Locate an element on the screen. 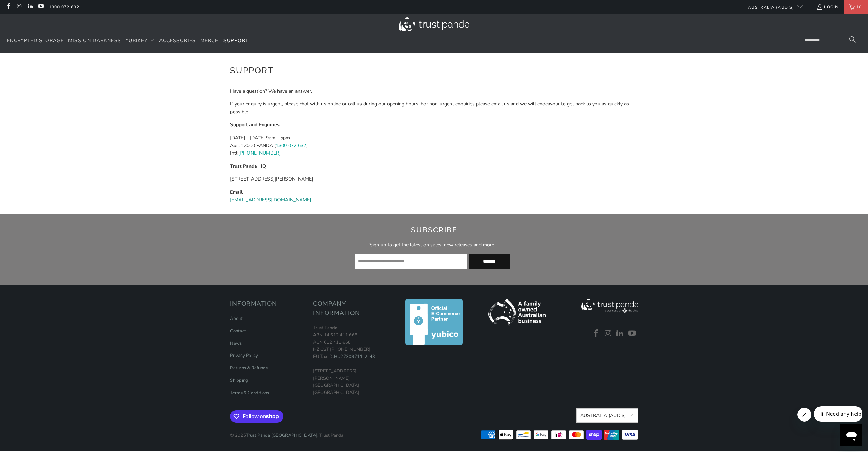 This screenshot has height=452, width=868. button: Australia (AUD $) is located at coordinates (607, 415).